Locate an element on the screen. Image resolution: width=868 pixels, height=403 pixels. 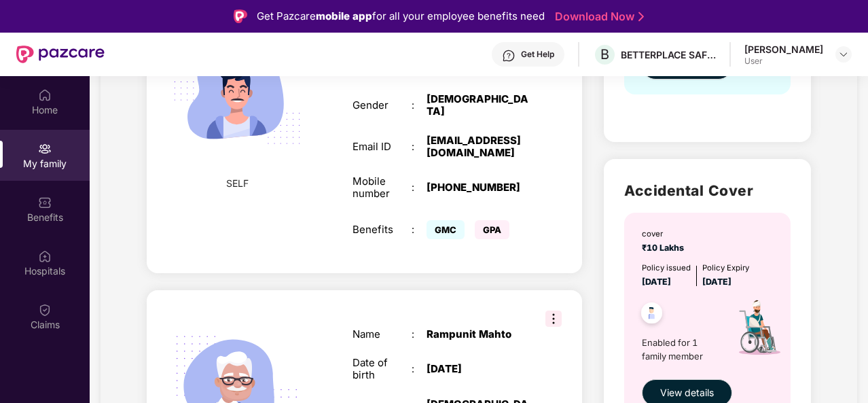
a: Download Now is located at coordinates (597, 16).